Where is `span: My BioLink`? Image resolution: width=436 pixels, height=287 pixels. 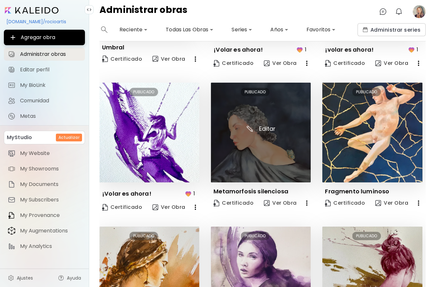 span: My BioLink is located at coordinates (50, 85).